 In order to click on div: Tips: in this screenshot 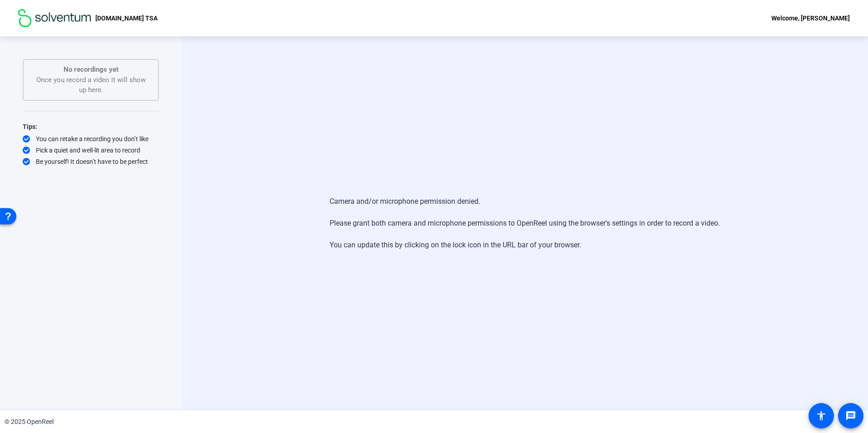, I will do `click(91, 127)`.